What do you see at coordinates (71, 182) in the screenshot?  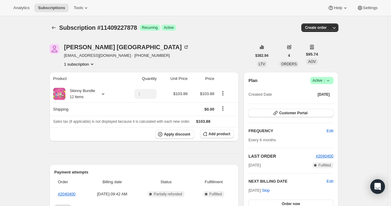 I see `th: Order` at bounding box center [71, 182].